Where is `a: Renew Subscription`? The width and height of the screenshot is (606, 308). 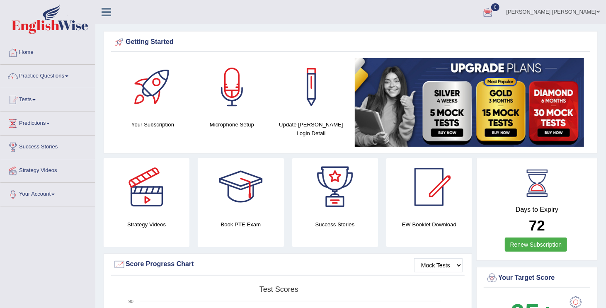 a: Renew Subscription is located at coordinates (536, 244).